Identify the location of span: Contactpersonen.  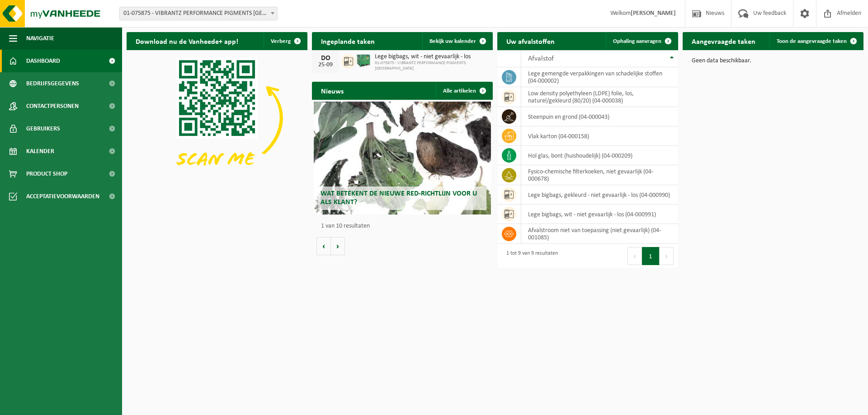
(52, 106).